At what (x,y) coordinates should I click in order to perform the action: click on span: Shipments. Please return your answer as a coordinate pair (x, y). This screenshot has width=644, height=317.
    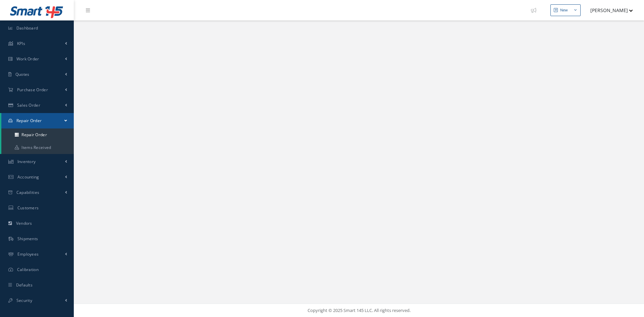
    Looking at the image, I should click on (28, 239).